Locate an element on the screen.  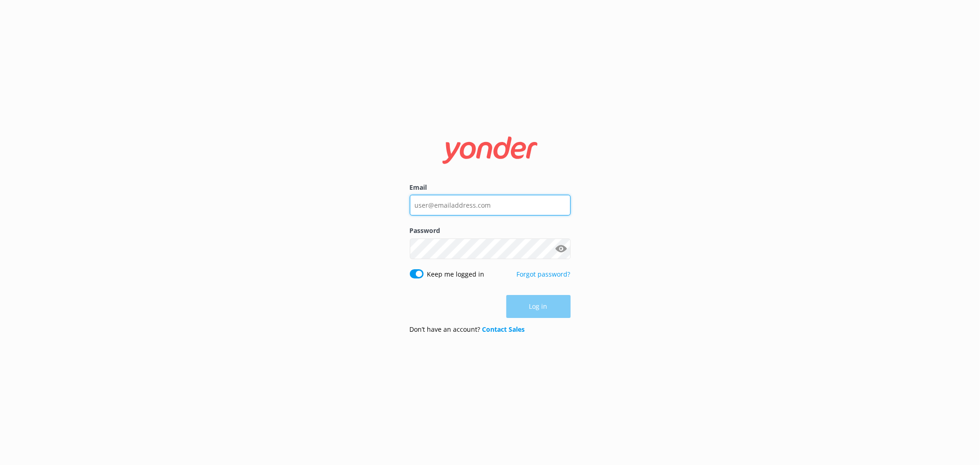
input: user@emailaddress.com is located at coordinates (490, 205).